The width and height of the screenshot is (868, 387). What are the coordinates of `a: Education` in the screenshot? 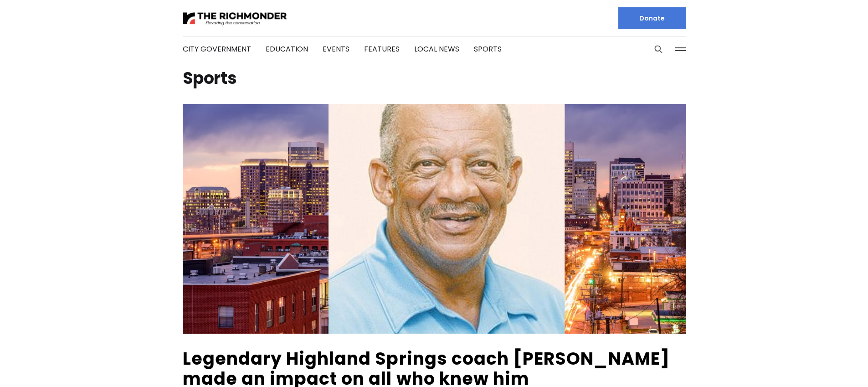 It's located at (287, 49).